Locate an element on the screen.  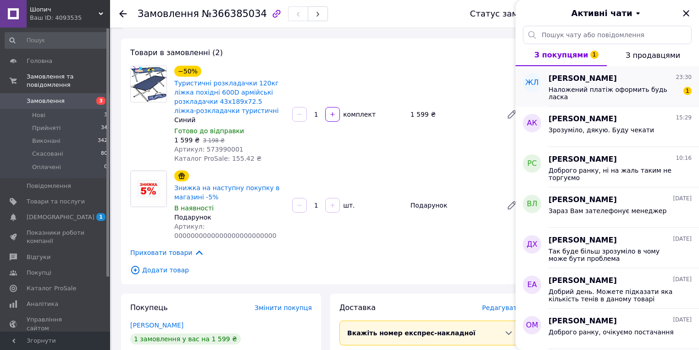
input: Пошук is located at coordinates (56, 40).